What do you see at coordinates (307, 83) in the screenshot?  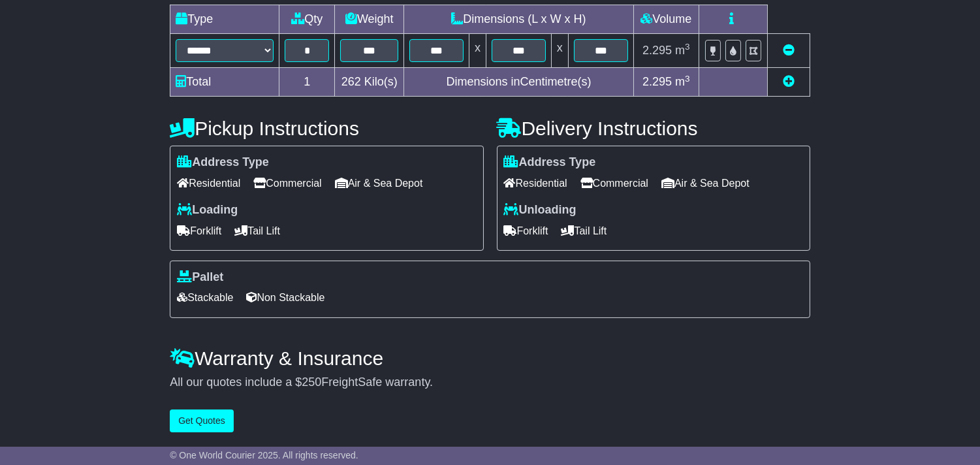 I see `td: 1` at bounding box center [307, 83].